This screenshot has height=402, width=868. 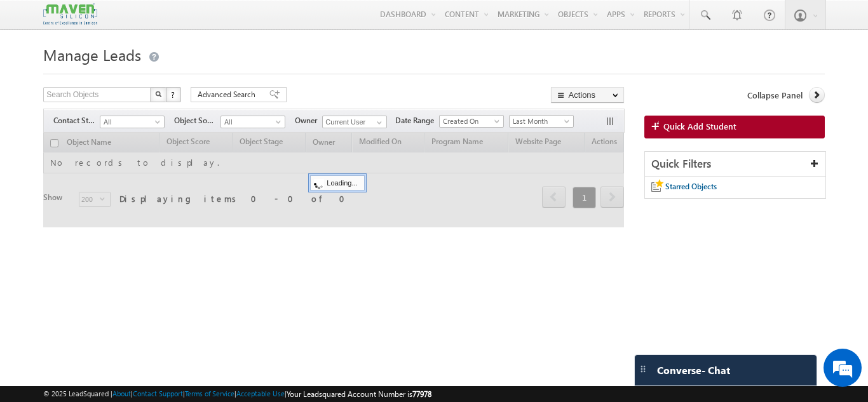 What do you see at coordinates (691, 186) in the screenshot?
I see `span: Starred Objects` at bounding box center [691, 186].